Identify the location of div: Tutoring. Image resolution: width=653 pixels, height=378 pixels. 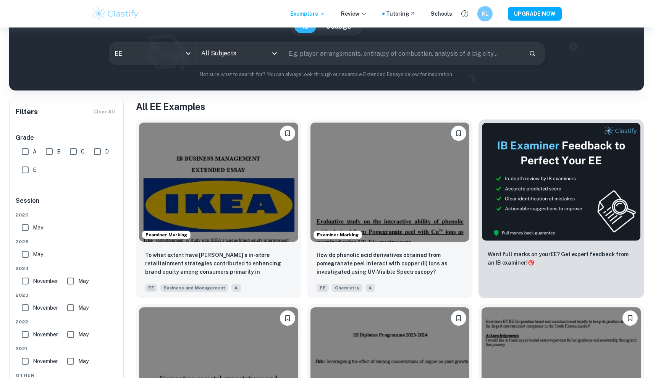
(401, 14).